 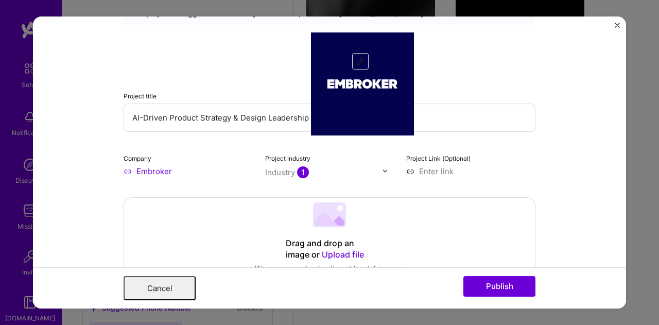 What do you see at coordinates (288, 158) in the screenshot?
I see `label: Project industry` at bounding box center [288, 158].